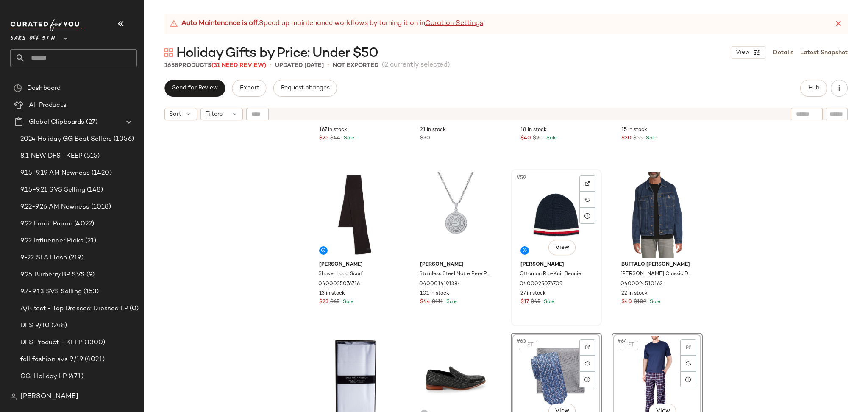 The height and width of the screenshot is (412, 868). I want to click on div: Speed up maintenance workflows by turning it on in, so click(326, 24).